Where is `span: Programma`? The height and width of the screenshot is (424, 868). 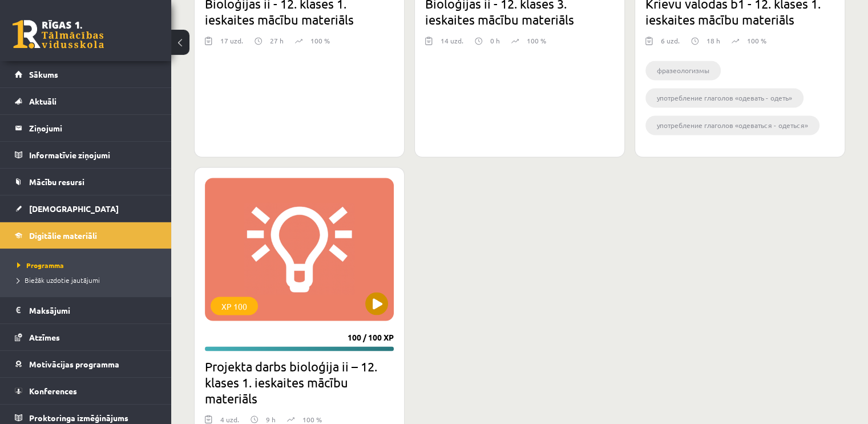 span: Programma is located at coordinates (40, 265).